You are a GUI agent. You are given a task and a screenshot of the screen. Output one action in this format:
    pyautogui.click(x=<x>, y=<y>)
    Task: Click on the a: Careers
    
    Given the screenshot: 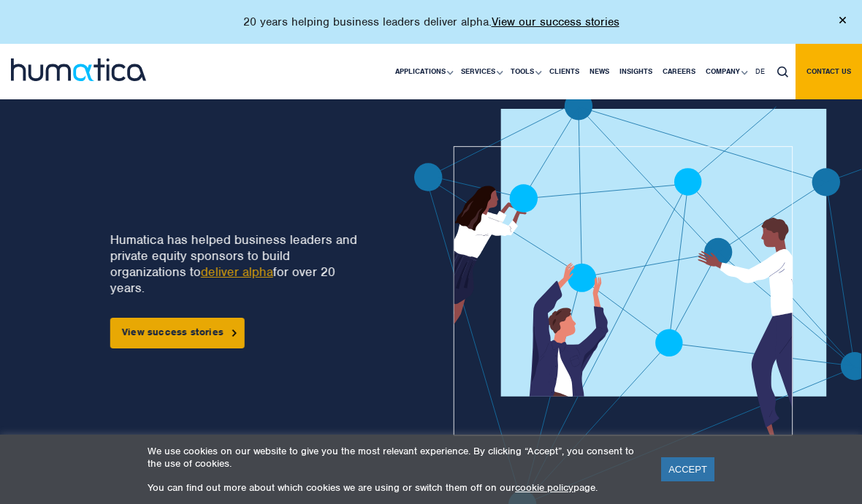 What is the action you would take?
    pyautogui.click(x=679, y=71)
    